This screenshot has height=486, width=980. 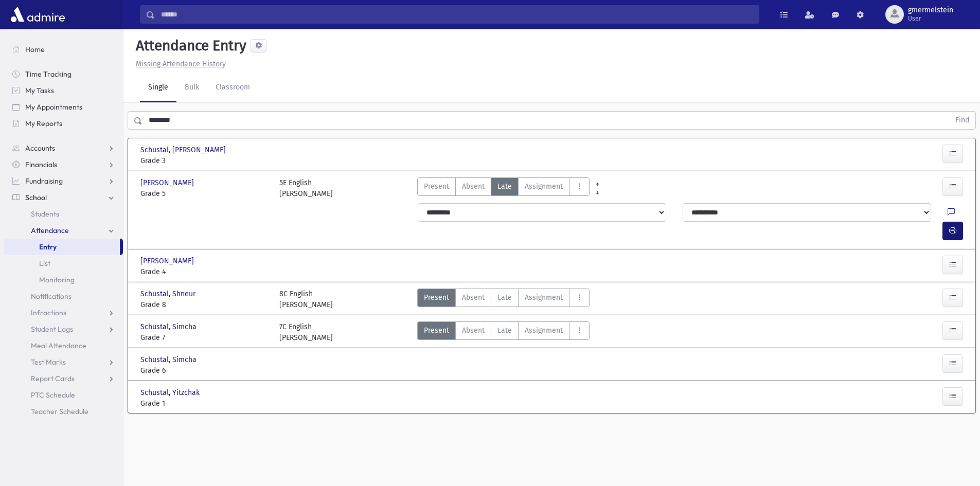 I want to click on a: Fundraising, so click(x=63, y=181).